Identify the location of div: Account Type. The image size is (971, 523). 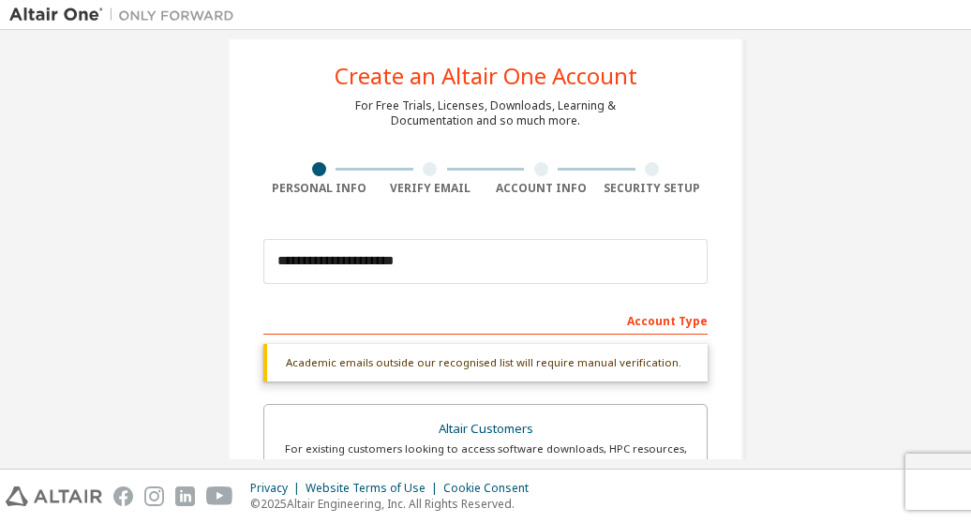
(485, 319).